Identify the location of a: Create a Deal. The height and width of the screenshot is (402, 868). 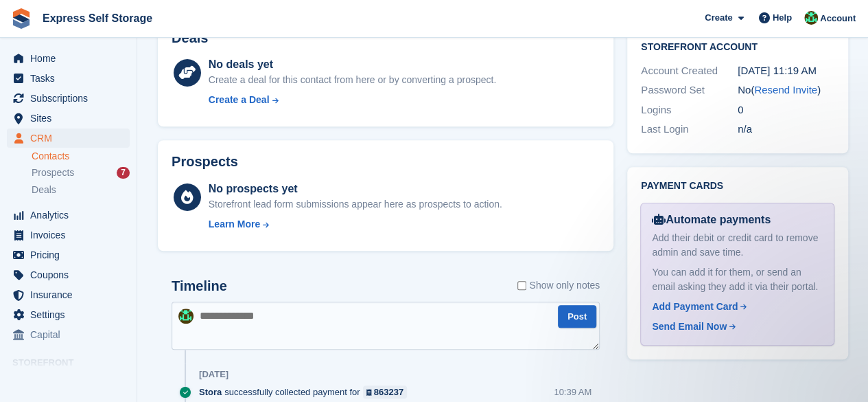
(352, 100).